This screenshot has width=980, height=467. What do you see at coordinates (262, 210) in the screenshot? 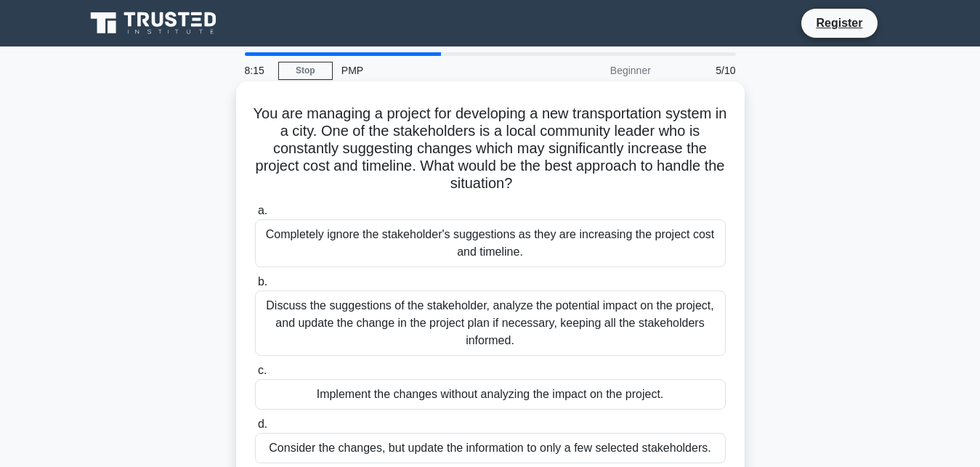
I see `span: a.` at bounding box center [262, 210].